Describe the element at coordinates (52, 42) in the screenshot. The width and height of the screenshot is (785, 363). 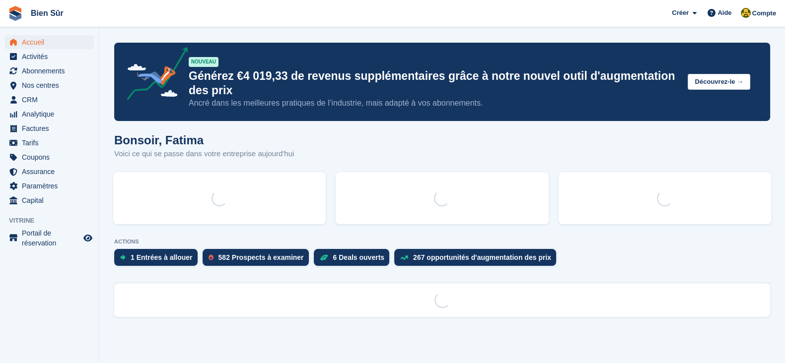
I see `span: Accueil` at that location.